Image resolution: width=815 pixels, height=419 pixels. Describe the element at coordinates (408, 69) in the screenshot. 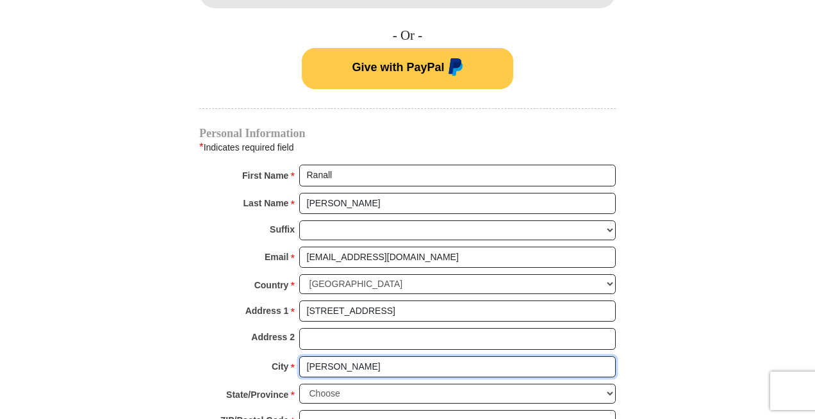

I see `button: Give with PayPal` at that location.